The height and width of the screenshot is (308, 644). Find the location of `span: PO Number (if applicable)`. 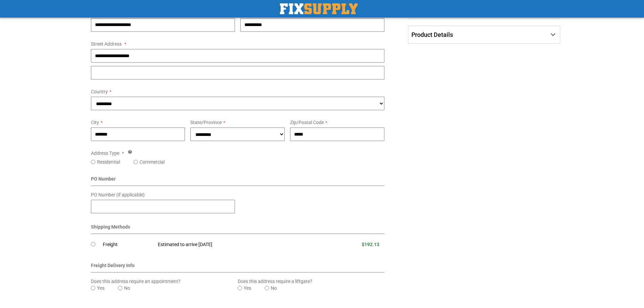

span: PO Number (if applicable) is located at coordinates (118, 195).